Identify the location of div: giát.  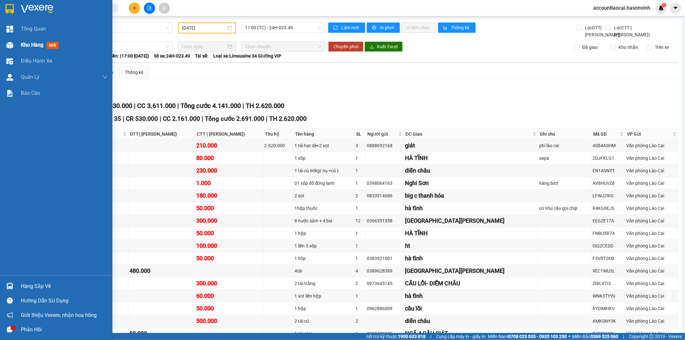
(471, 145).